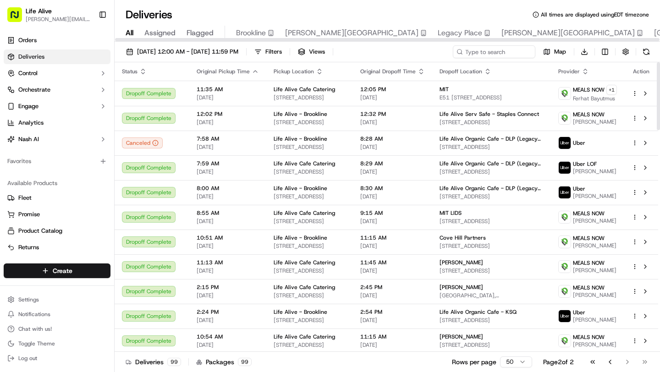 The height and width of the screenshot is (372, 660). What do you see at coordinates (28, 359) in the screenshot?
I see `span: Log out` at bounding box center [28, 359].